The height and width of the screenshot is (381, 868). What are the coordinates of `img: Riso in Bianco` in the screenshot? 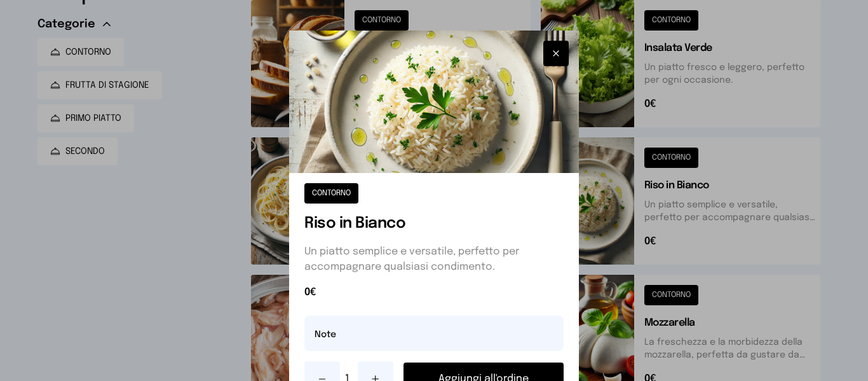 It's located at (433, 102).